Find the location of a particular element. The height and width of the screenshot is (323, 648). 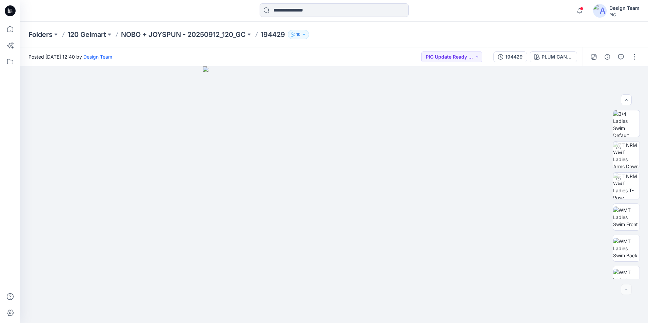

img: WMT Ladies Swim Left is located at coordinates (626, 280).